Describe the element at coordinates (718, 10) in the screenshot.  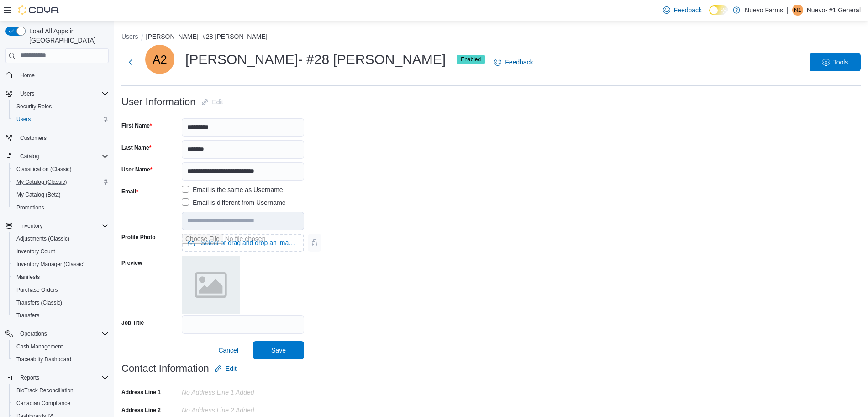
I see `input: Dark Mode` at that location.